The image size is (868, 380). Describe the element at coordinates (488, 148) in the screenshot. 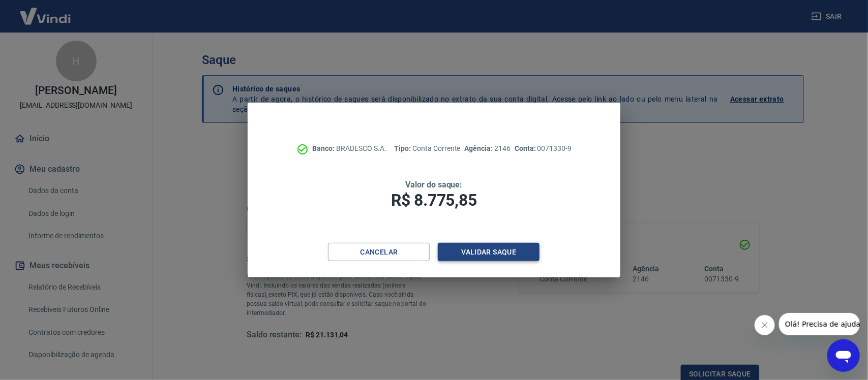

I see `p: 2146` at that location.